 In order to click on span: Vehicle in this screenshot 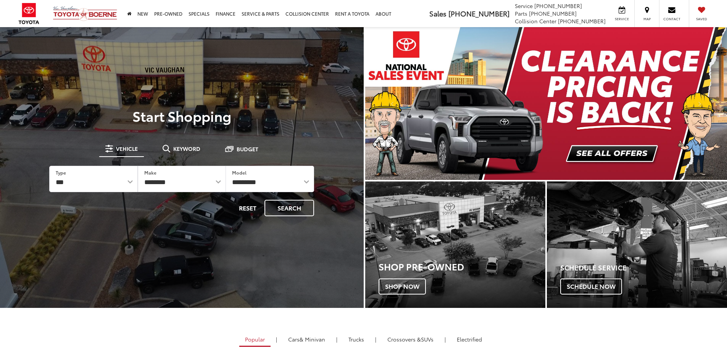, I will do `click(127, 149)`.